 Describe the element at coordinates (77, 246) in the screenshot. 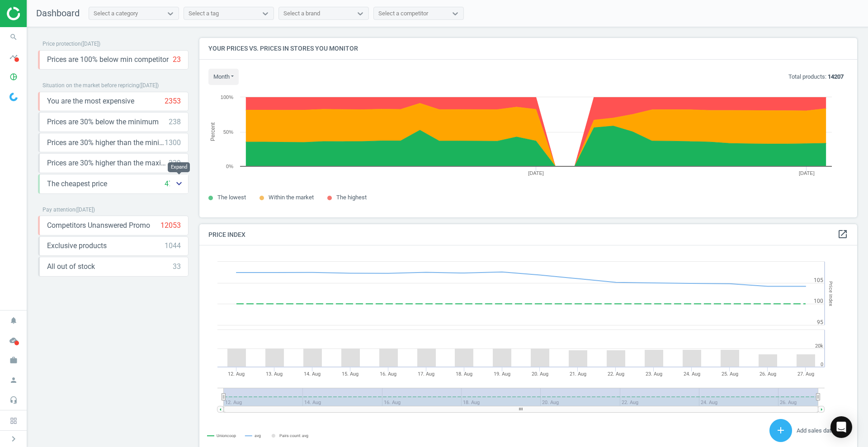

I see `span: Exclusive products` at that location.